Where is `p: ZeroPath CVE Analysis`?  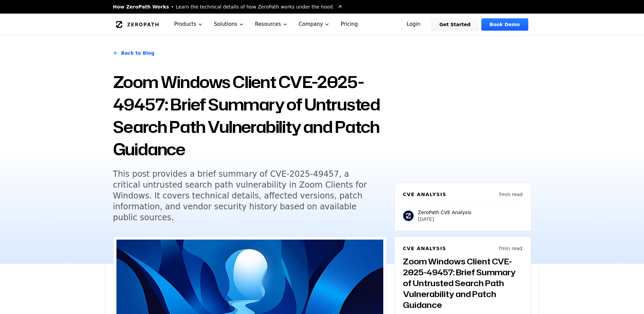
p: ZeroPath CVE Analysis is located at coordinates (445, 213).